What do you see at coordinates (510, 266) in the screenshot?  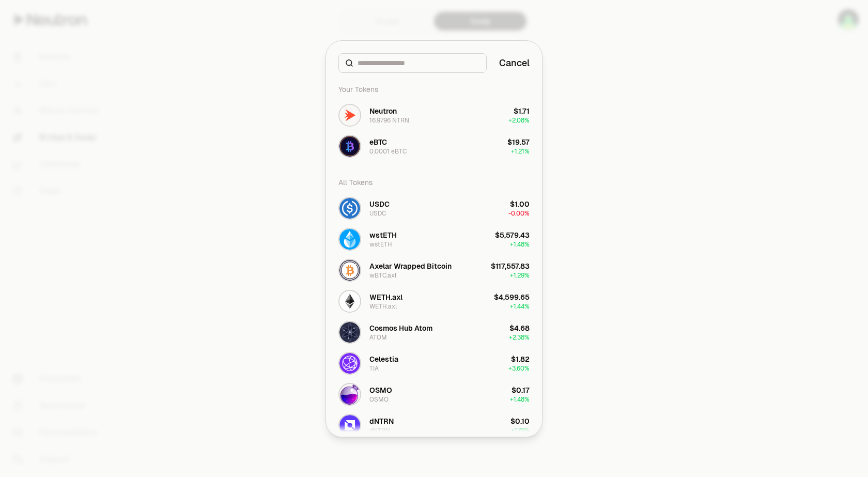 I see `div: $117,557.83` at bounding box center [510, 266].